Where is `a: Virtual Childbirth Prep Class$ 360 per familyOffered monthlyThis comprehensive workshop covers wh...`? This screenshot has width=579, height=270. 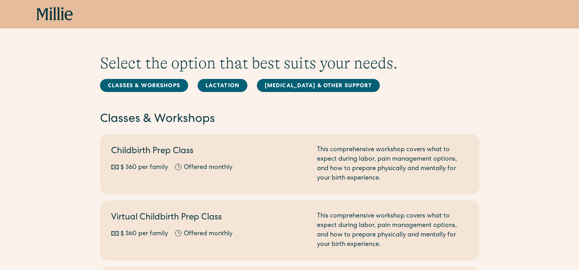
a: Virtual Childbirth Prep Class$ 360 per familyOffered monthlyThis comprehensive workshop covers wh... is located at coordinates (290, 231).